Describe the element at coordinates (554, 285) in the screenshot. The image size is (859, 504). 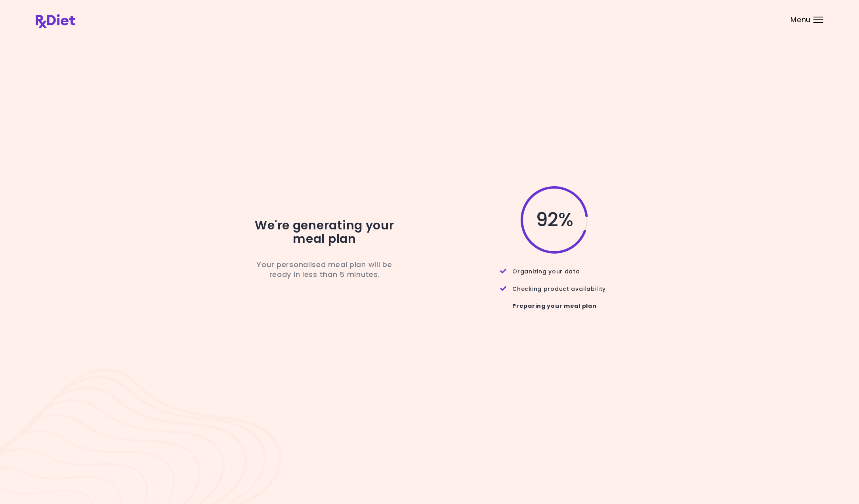
I see `div: Checking product availability` at that location.